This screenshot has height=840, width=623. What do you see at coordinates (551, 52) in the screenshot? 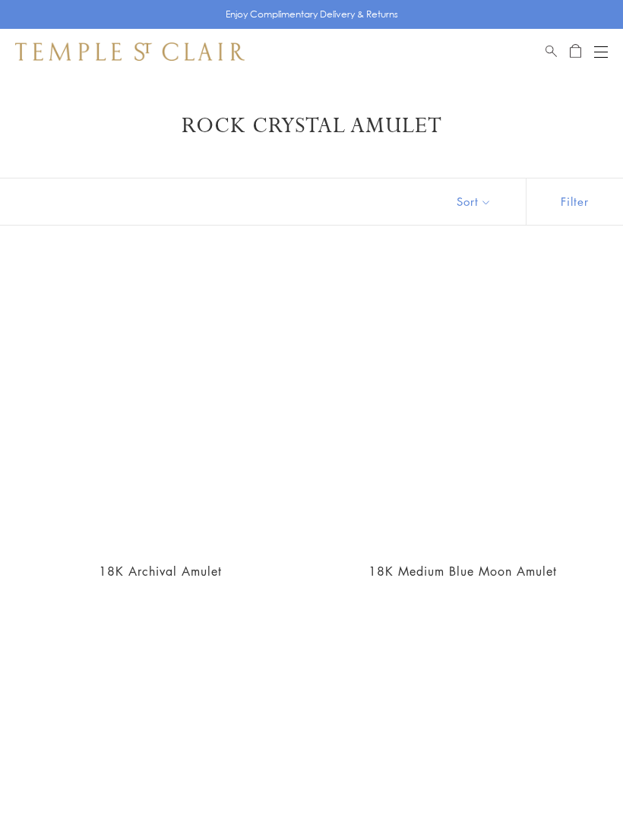
I see `a: Search` at bounding box center [551, 52].